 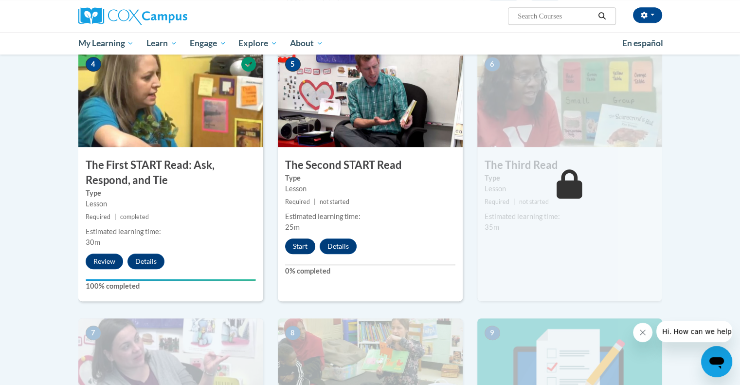 I want to click on a: My Learning, so click(x=106, y=43).